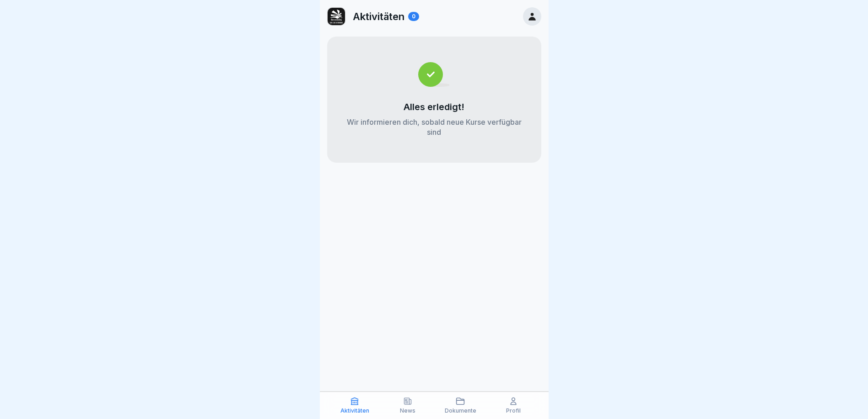  I want to click on div: 0, so click(413, 16).